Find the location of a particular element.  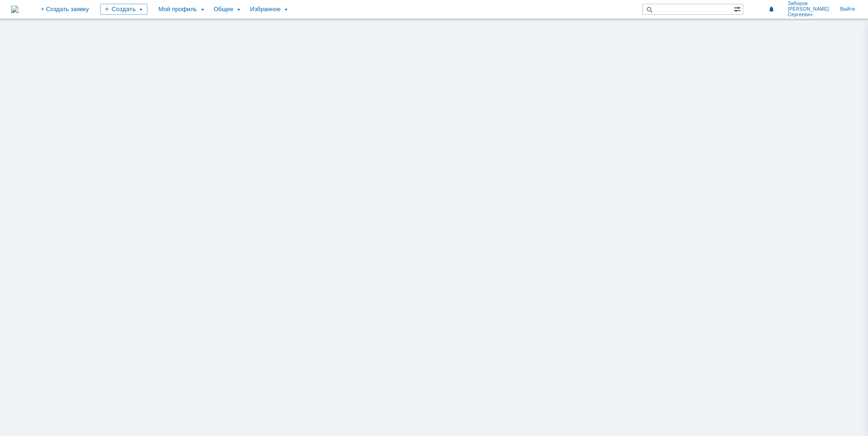

span: Зиборов is located at coordinates (808, 4).